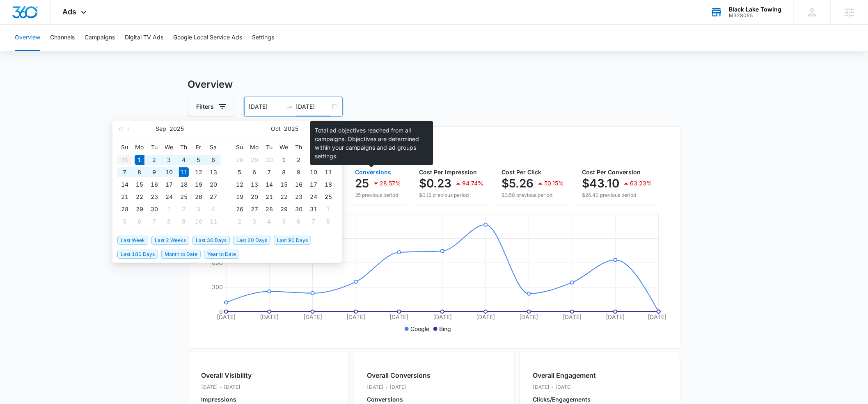 The image size is (868, 404). Describe the element at coordinates (314, 209) in the screenshot. I see `div: 31` at that location.